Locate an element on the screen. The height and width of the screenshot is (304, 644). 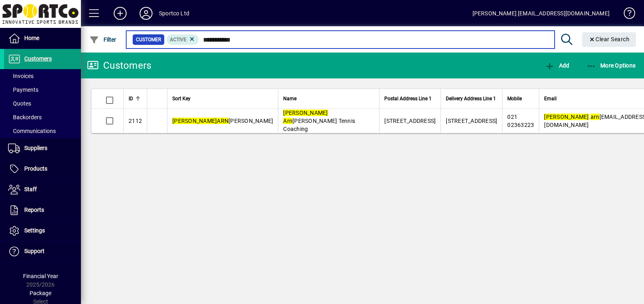
a: Payments is located at coordinates (43, 89).